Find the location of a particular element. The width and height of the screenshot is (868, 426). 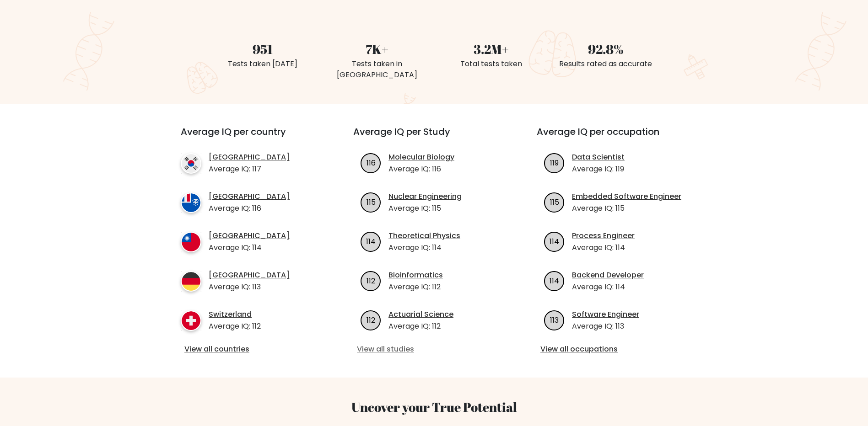

a: Theoretical Physics is located at coordinates (424, 236).